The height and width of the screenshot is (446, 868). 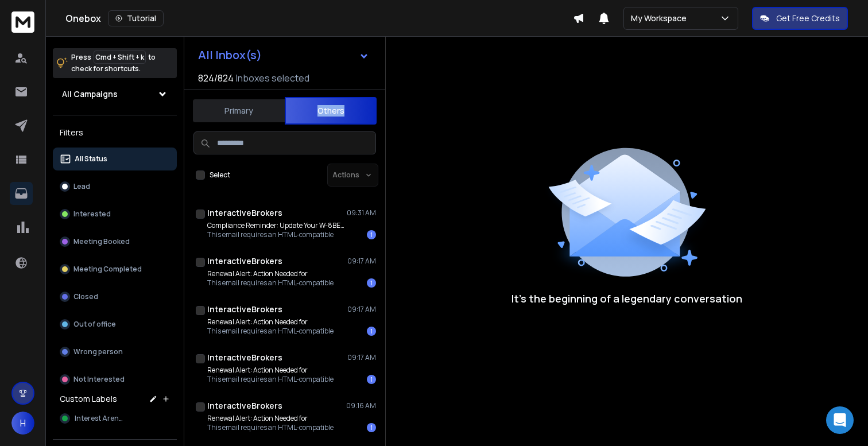 I want to click on p: Closed, so click(x=85, y=296).